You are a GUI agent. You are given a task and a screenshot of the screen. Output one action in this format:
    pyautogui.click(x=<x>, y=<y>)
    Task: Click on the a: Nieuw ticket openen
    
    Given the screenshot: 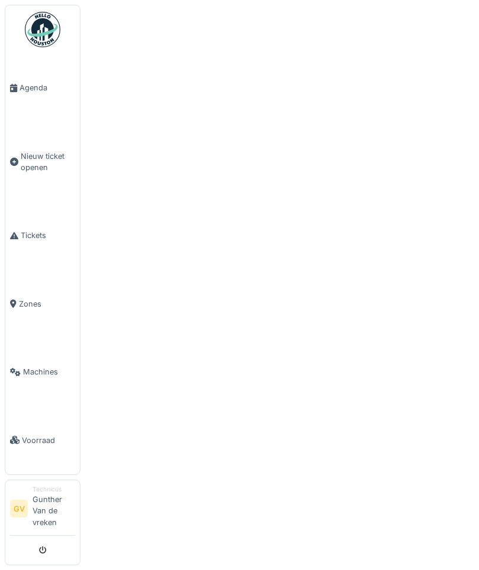 What is the action you would take?
    pyautogui.click(x=43, y=161)
    